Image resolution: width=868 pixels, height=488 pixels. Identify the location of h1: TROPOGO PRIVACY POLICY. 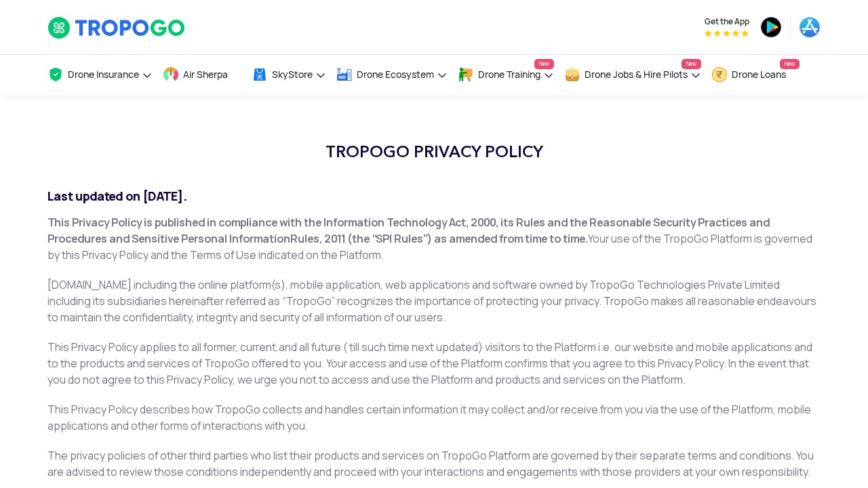
(434, 152).